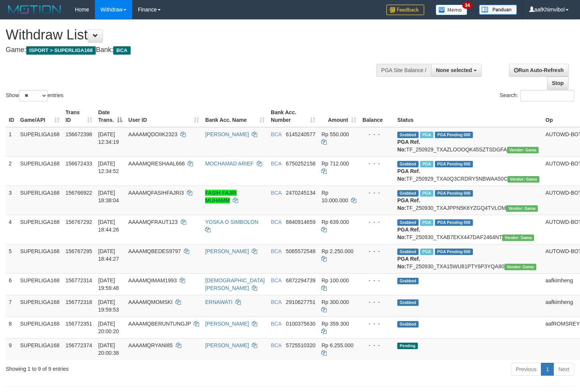 The width and height of the screenshot is (580, 392). Describe the element at coordinates (407, 346) in the screenshot. I see `span: Pending` at that location.